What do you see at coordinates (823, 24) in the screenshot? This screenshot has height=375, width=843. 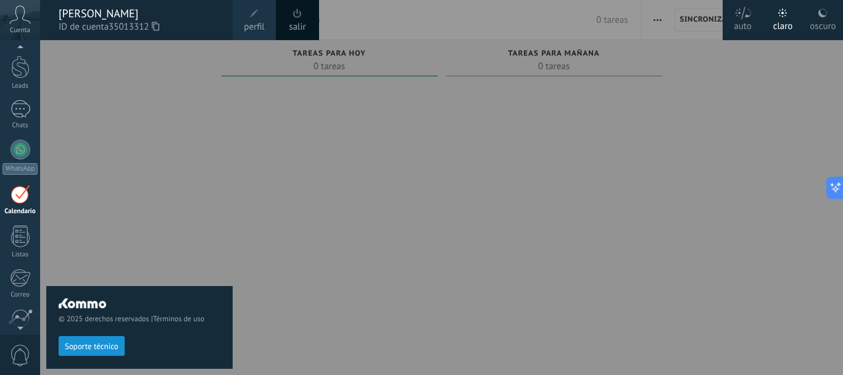 I see `div: oscuro` at bounding box center [823, 24].